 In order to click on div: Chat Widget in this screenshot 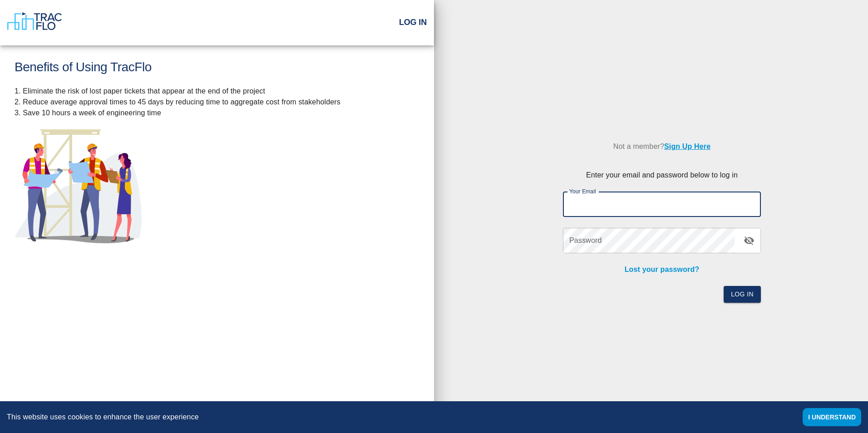, I will do `click(845, 411)`.